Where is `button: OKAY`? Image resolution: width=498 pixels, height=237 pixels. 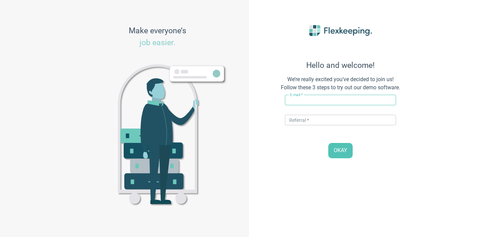
button: OKAY is located at coordinates (341, 150).